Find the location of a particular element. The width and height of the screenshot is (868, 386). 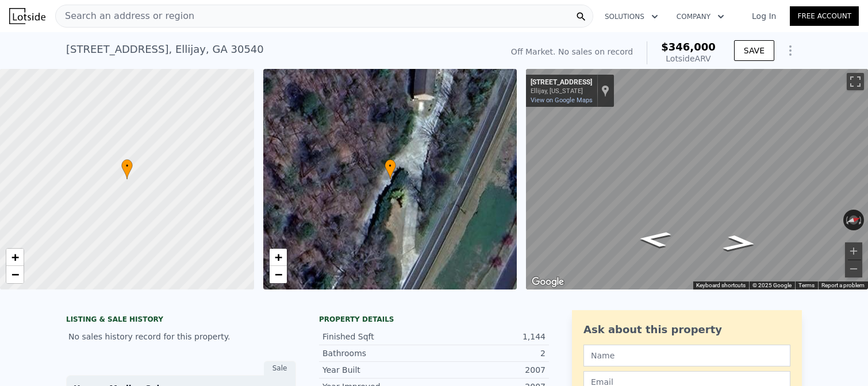

path: Go Southwest, Boardtown Rd is located at coordinates (654, 239).